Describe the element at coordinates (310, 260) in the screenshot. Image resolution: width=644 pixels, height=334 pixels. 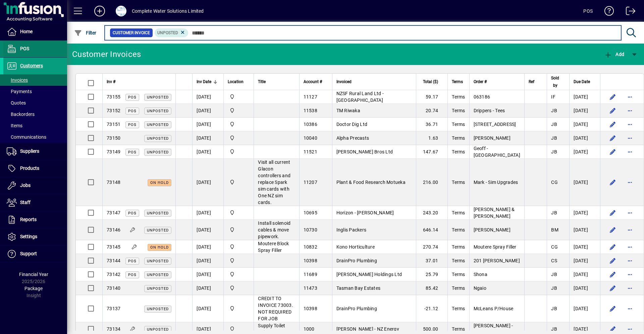
I see `span: 10398` at that location.